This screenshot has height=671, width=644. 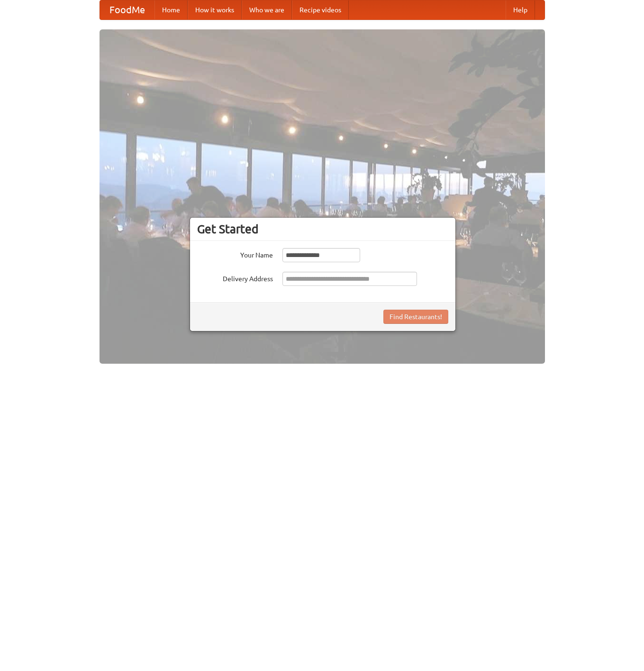 I want to click on a: How it works, so click(x=214, y=10).